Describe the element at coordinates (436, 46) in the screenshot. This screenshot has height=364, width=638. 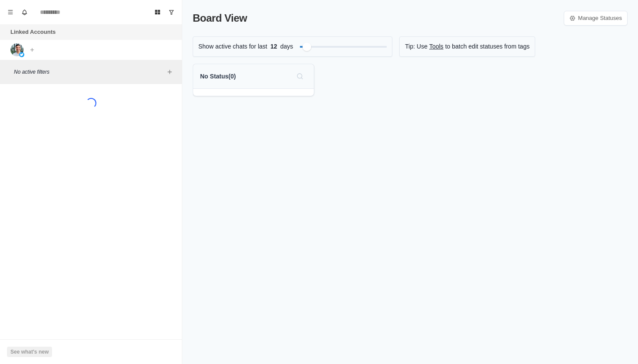
I see `a: Tools` at that location.